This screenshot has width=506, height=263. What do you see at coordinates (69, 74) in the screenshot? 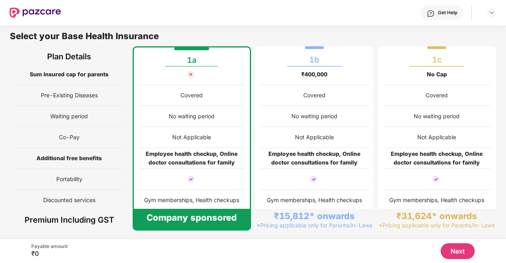
I see `span: Sum Insured cap for parents` at bounding box center [69, 74].